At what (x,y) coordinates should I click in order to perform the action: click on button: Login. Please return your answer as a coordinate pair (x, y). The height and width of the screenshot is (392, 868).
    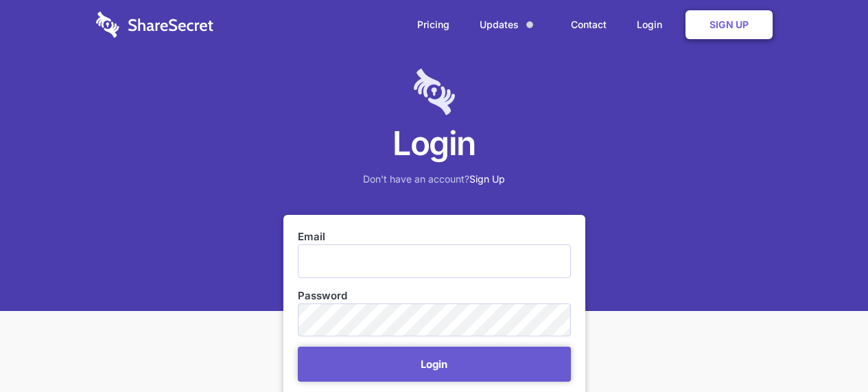
    Looking at the image, I should click on (434, 363).